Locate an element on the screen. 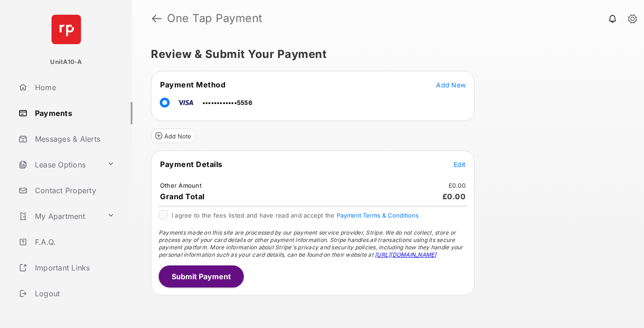 The image size is (644, 328). span: Grand Total is located at coordinates (182, 197).